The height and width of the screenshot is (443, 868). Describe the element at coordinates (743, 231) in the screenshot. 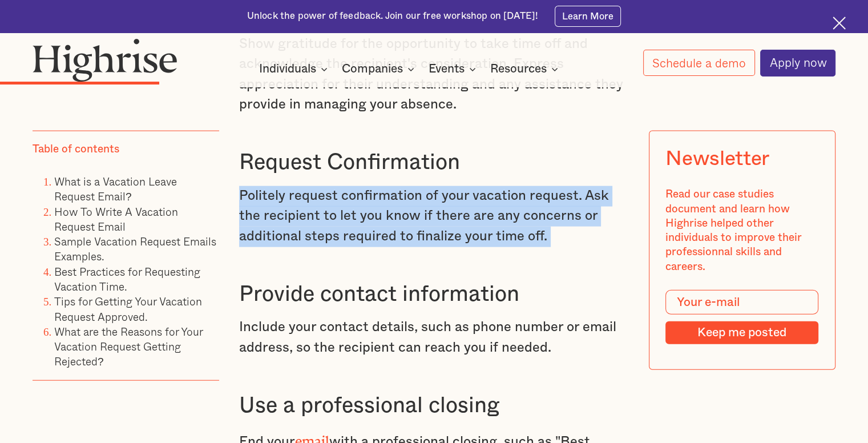

I see `div: Read our case studies document and learn how Highrise helped other individuals to improve their p...` at that location.